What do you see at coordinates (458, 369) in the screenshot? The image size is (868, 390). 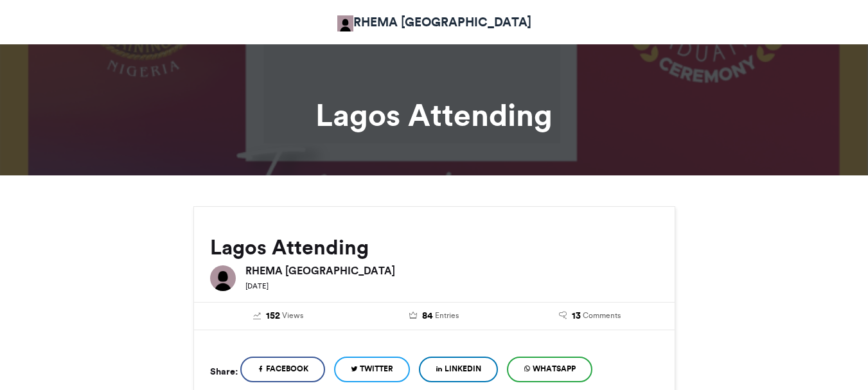 I see `a: LinkedIn` at bounding box center [458, 369].